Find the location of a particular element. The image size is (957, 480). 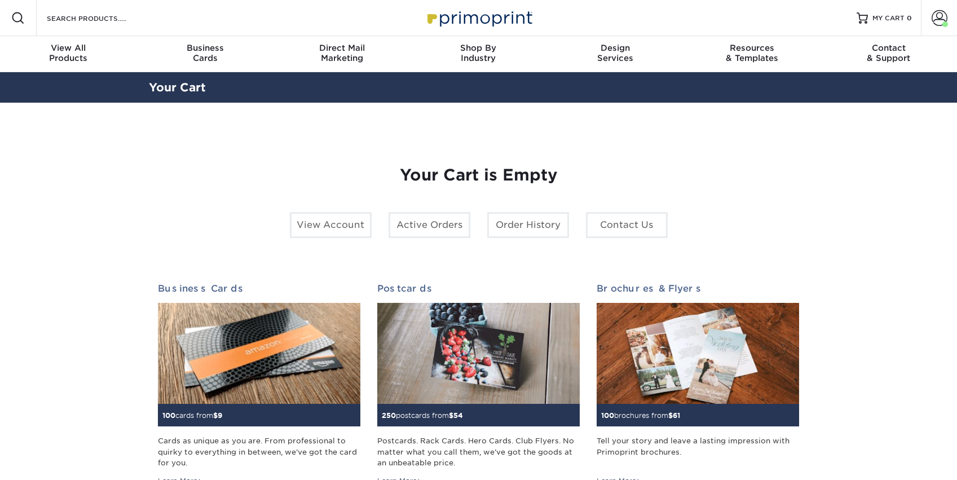

div: Marketing is located at coordinates (342, 53).